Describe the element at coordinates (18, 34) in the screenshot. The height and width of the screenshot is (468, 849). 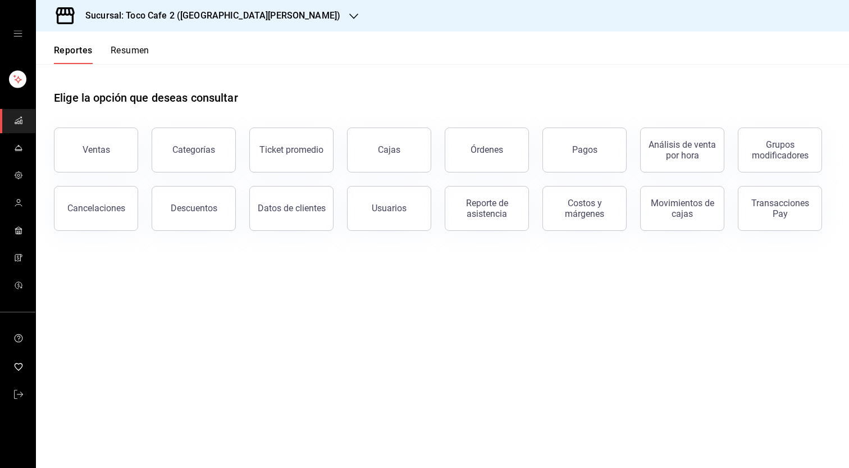
I see `button: open drawer` at that location.